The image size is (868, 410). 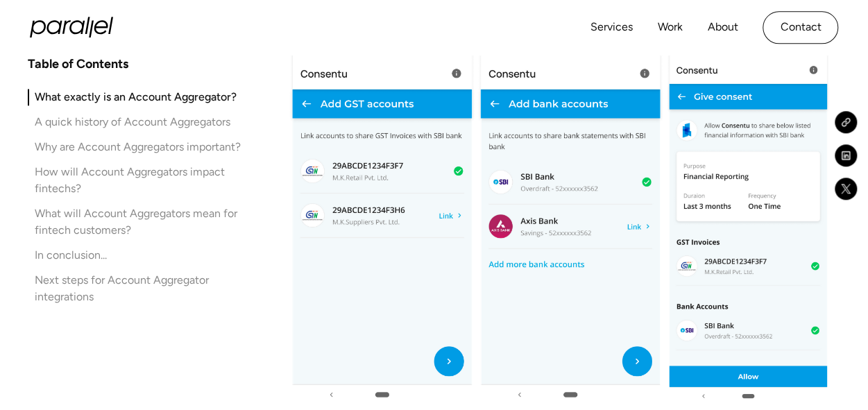 What do you see at coordinates (71, 255) in the screenshot?
I see `div: In conclusion...` at bounding box center [71, 255].